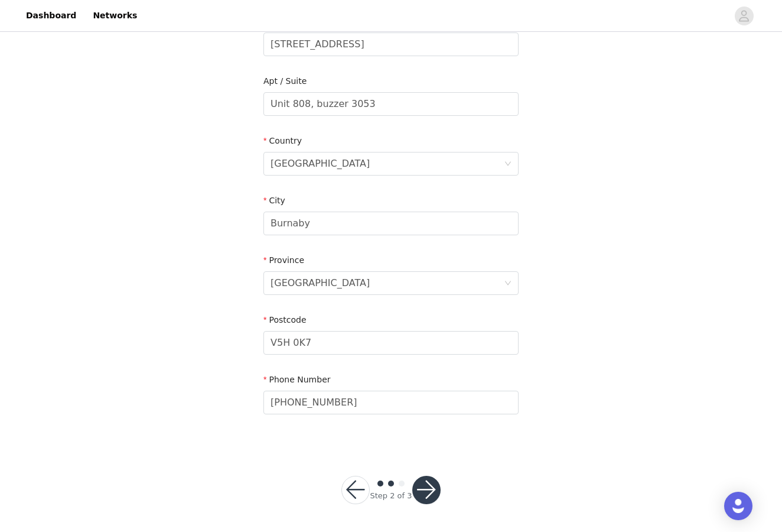  What do you see at coordinates (297, 380) in the screenshot?
I see `label: Phone Number` at bounding box center [297, 380].